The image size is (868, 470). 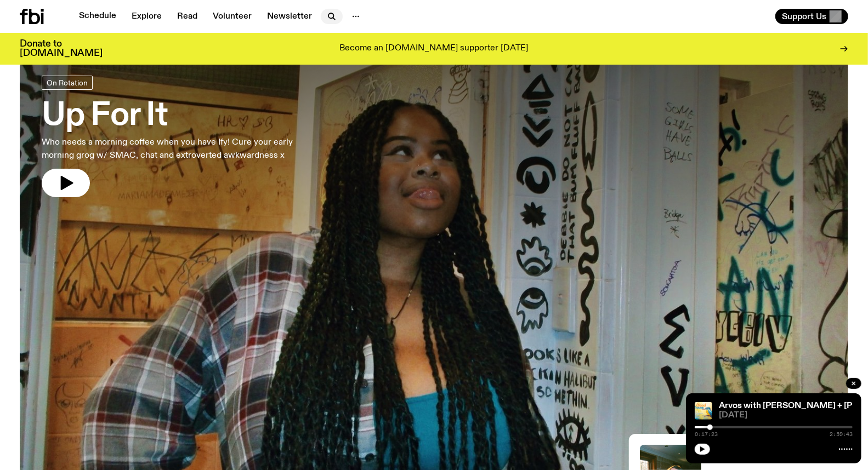 What do you see at coordinates (98, 16) in the screenshot?
I see `a: Schedule` at bounding box center [98, 16].